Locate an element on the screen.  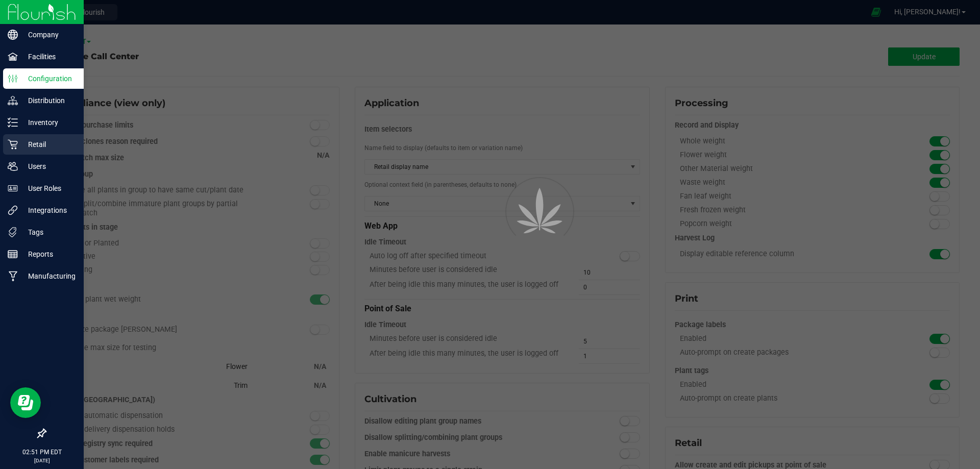
inline-svg: User Roles is located at coordinates (13, 188).